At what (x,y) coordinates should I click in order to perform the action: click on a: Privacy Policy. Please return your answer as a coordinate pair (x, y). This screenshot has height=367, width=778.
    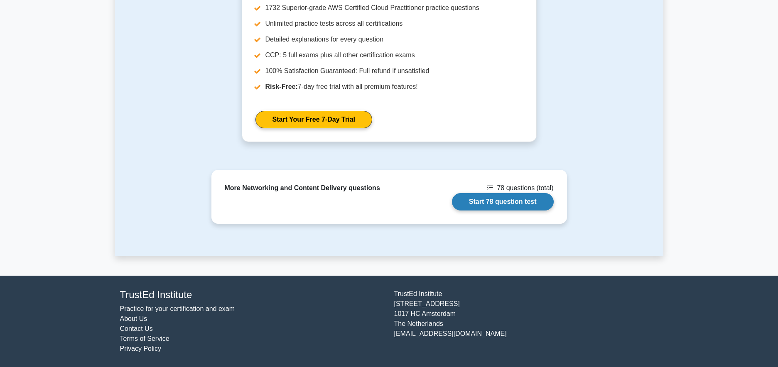
    Looking at the image, I should click on (141, 349).